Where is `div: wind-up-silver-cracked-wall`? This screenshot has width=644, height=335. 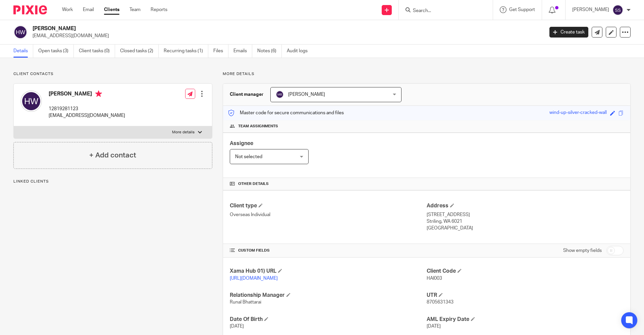
div: wind-up-silver-cracked-wall is located at coordinates (578, 113).